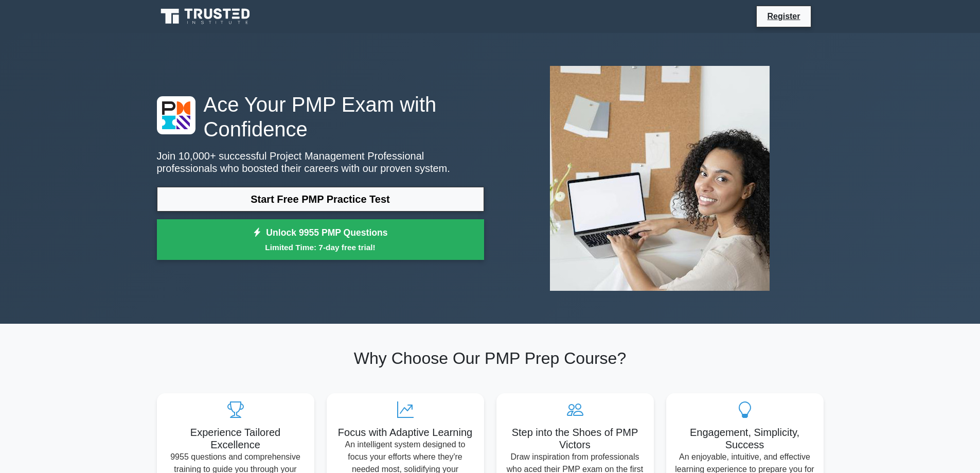 The width and height of the screenshot is (980, 473). What do you see at coordinates (320, 162) in the screenshot?
I see `p: Join 10,000+ successful Project Management Professional professionals who boosted their careers w...` at bounding box center [320, 162].